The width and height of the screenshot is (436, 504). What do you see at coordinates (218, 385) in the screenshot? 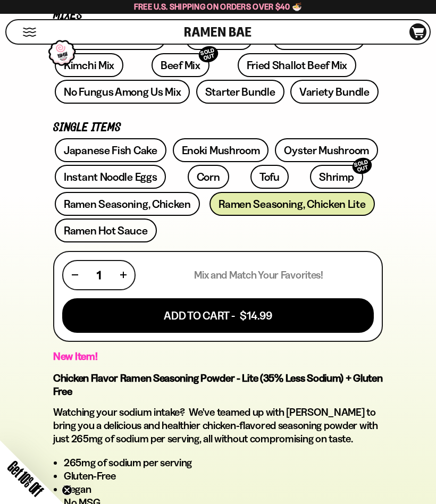
I see `strong: Chicken Flavor Ramen Seasoning Powder - Lite (35% Less Sodium) + Gluten Free` at bounding box center [218, 385].